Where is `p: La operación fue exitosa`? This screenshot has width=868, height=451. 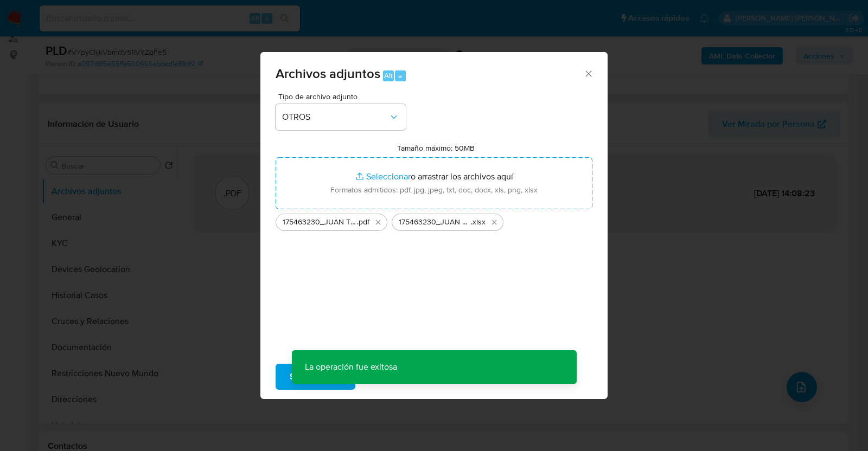
p: La operación fue exitosa is located at coordinates (351, 367).